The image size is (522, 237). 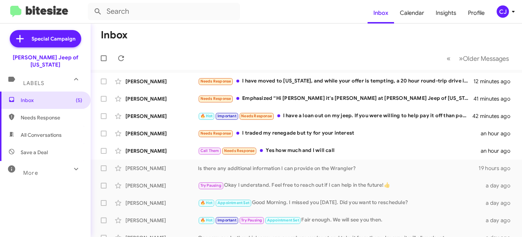 I want to click on div: 41 minutes ago, so click(x=494, y=99).